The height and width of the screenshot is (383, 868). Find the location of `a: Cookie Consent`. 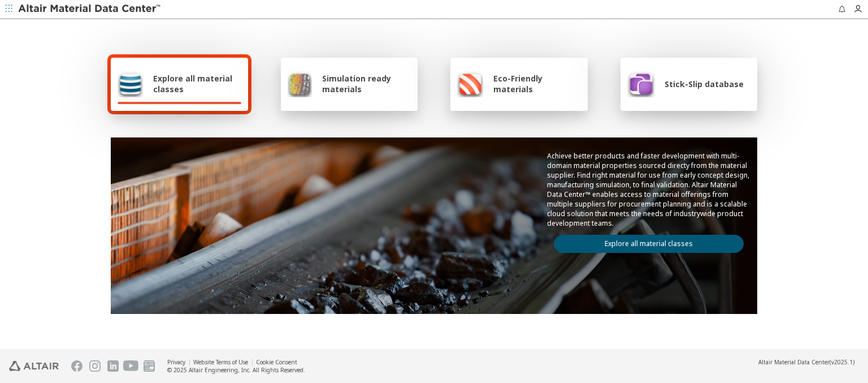

a: Cookie Consent is located at coordinates (276, 362).